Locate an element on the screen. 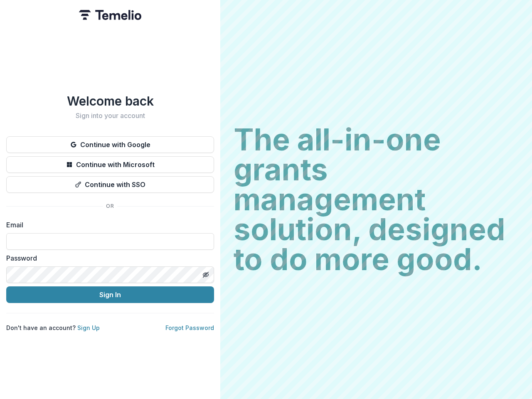 The height and width of the screenshot is (399, 532). label: Email is located at coordinates (108, 225).